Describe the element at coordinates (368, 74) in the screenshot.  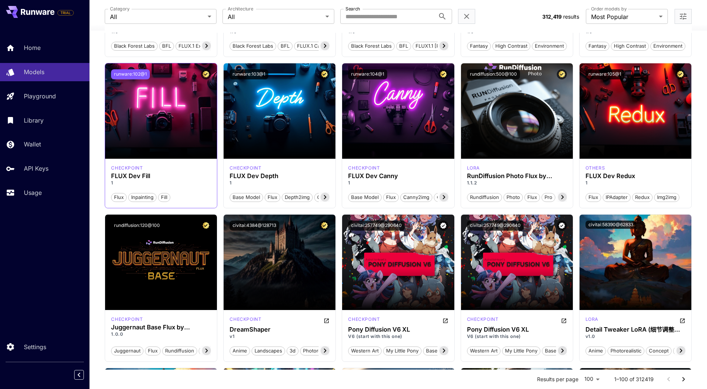
I see `button: runware:104@1` at that location.